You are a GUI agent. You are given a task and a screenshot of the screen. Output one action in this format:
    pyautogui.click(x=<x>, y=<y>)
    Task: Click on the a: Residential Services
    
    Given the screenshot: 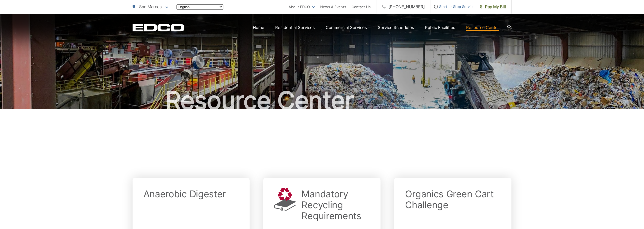 What is the action you would take?
    pyautogui.click(x=295, y=27)
    